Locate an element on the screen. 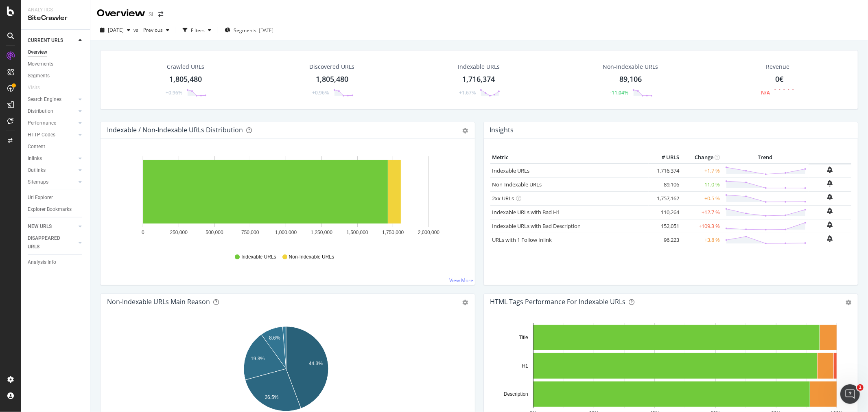 The width and height of the screenshot is (868, 412). th: # URLS is located at coordinates (665, 158).